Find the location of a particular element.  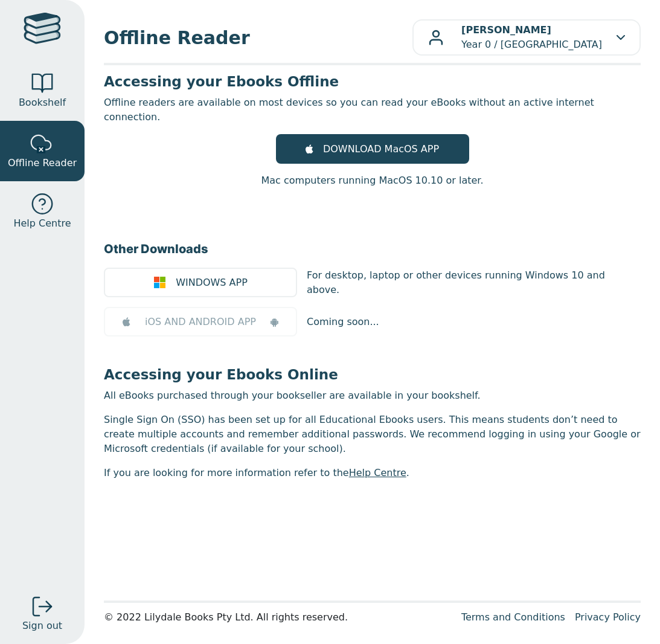

h3: Accessing your Ebooks Online is located at coordinates (372, 374).